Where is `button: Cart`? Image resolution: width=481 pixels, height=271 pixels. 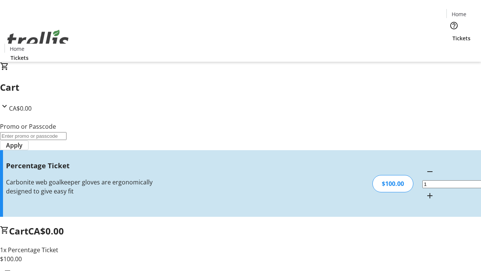
button: Cart is located at coordinates (454, 50).